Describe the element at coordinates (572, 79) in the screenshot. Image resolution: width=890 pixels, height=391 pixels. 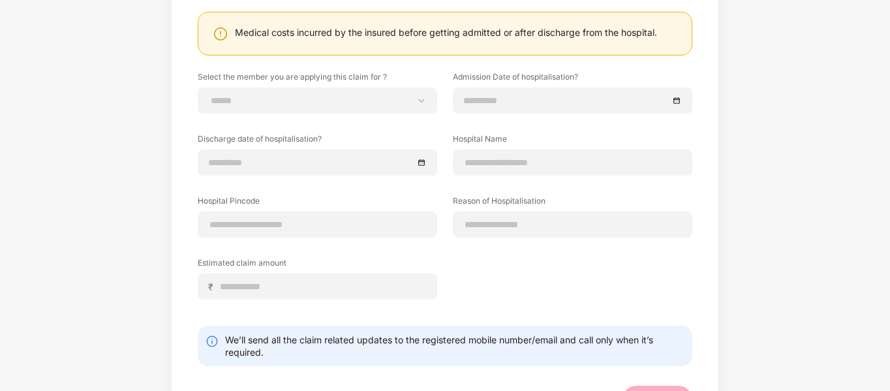
I see `label: Admission Date of hospitalisation?` at that location.